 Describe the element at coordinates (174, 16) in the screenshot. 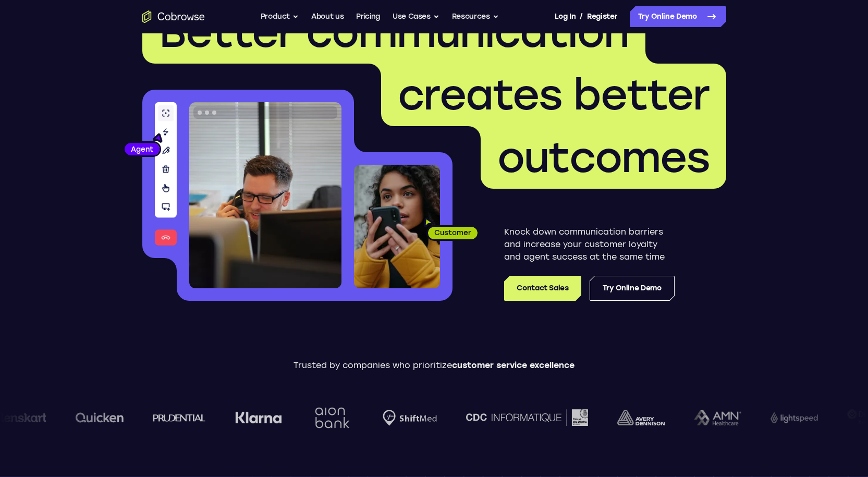

I see `a: Go to the home page` at that location.